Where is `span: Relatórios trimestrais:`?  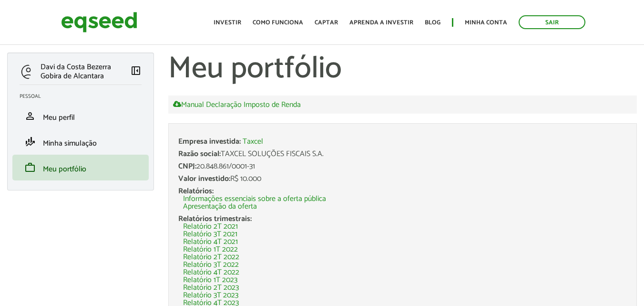
span: Relatórios trimestrais: is located at coordinates (215, 218).